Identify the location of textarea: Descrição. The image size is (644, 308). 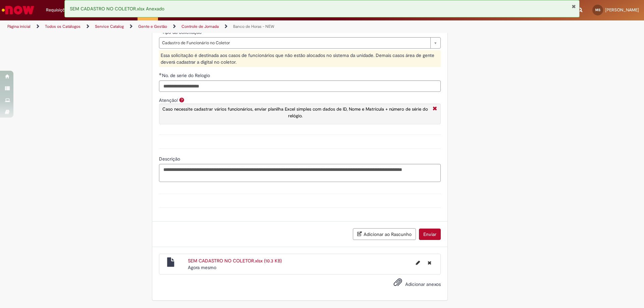
(299, 173).